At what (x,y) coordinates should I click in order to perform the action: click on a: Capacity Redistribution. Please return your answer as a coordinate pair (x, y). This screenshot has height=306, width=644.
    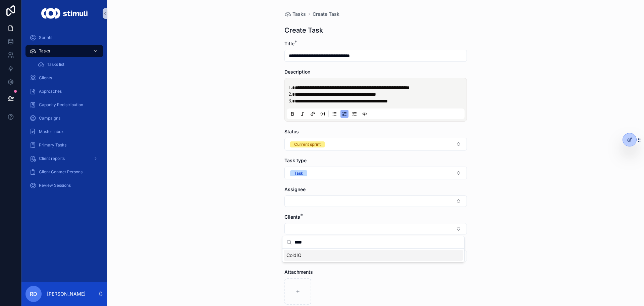
    Looking at the image, I should click on (65, 105).